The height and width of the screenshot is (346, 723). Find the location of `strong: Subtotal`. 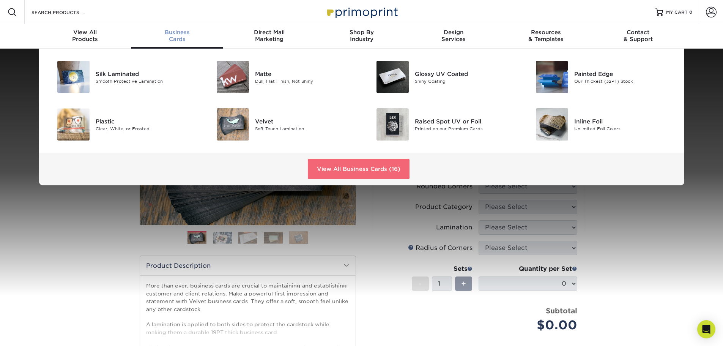

strong: Subtotal is located at coordinates (561, 310).